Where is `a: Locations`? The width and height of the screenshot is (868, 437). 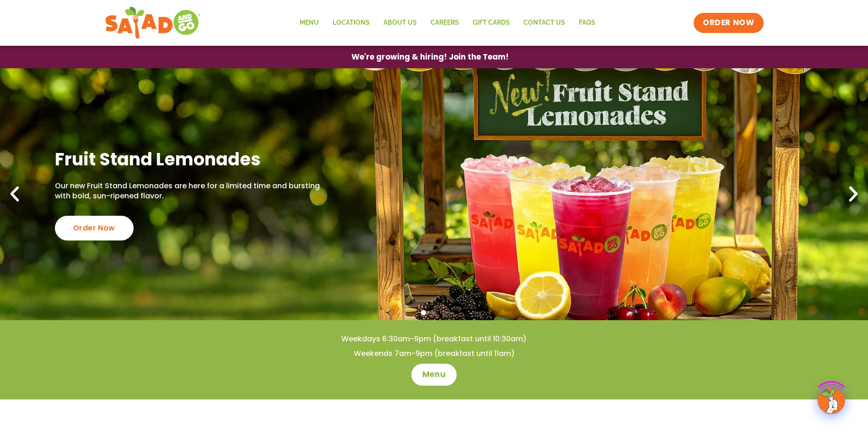
a: Locations is located at coordinates (351, 23).